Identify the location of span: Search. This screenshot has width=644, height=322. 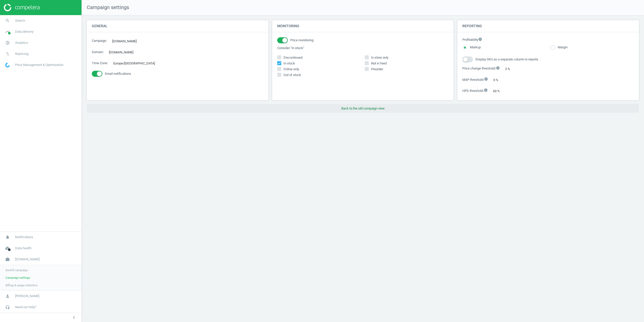
(20, 20).